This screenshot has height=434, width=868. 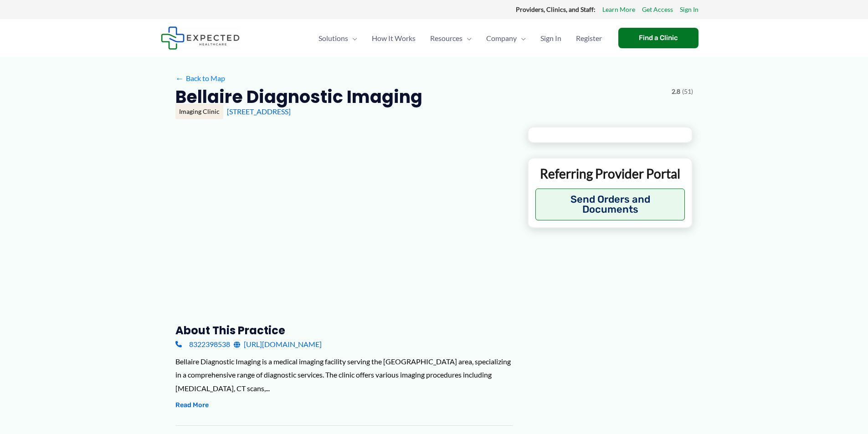 I want to click on a: Register, so click(x=589, y=38).